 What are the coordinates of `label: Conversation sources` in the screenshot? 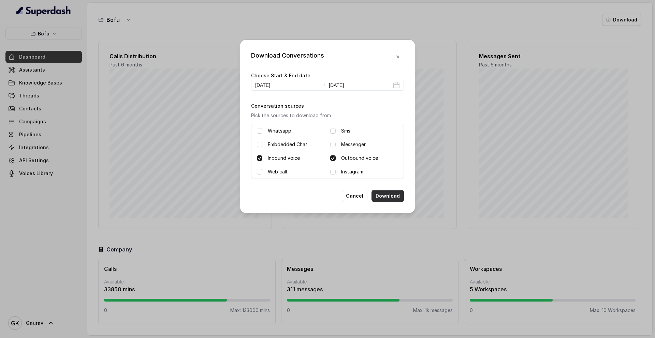 It's located at (277, 106).